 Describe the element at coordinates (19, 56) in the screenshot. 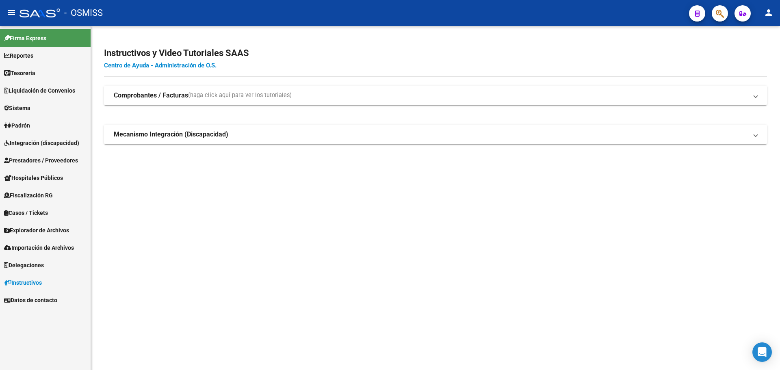

I see `span: Reportes` at that location.